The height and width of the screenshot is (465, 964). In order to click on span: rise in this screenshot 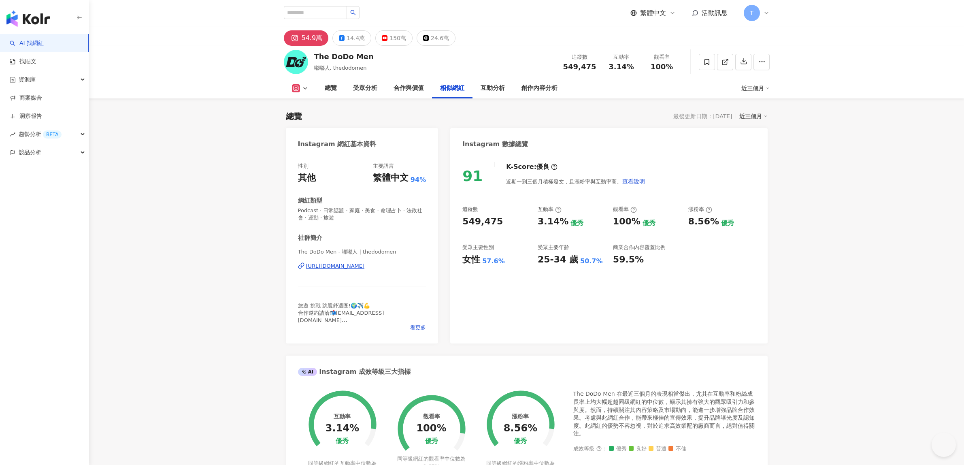, I will do `click(13, 134)`.